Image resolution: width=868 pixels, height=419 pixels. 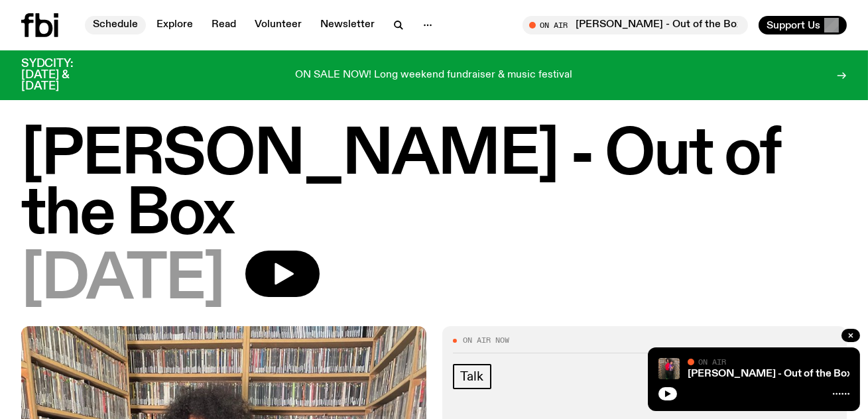 What do you see at coordinates (669, 368) in the screenshot?
I see `a: Matt Do & Zion Garcia` at bounding box center [669, 368].